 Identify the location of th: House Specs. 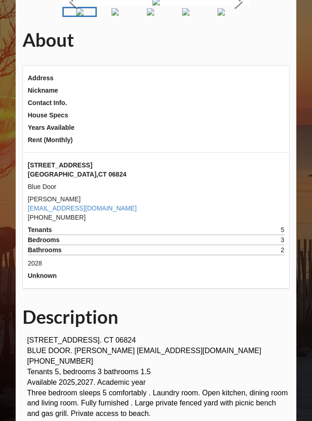
(156, 115).